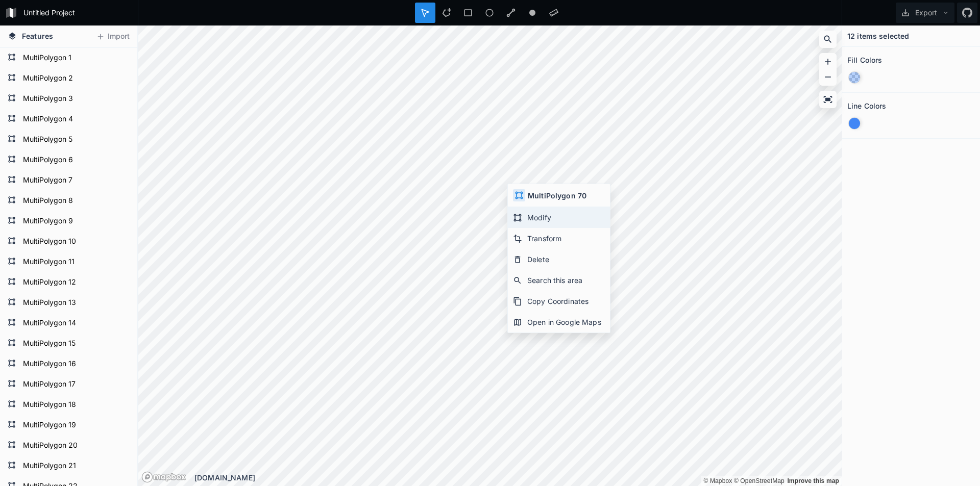 The image size is (980, 486). I want to click on div: Copy Coordinates, so click(558, 301).